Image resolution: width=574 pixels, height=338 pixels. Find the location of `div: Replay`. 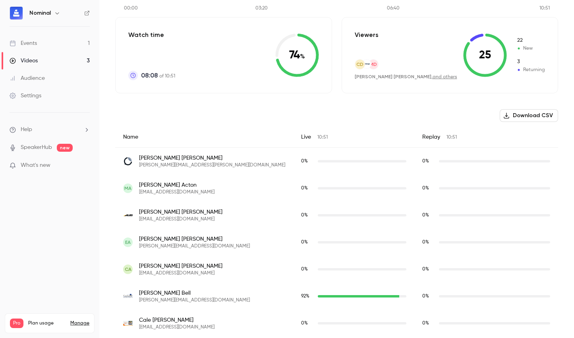

div: Replay is located at coordinates (487, 137).